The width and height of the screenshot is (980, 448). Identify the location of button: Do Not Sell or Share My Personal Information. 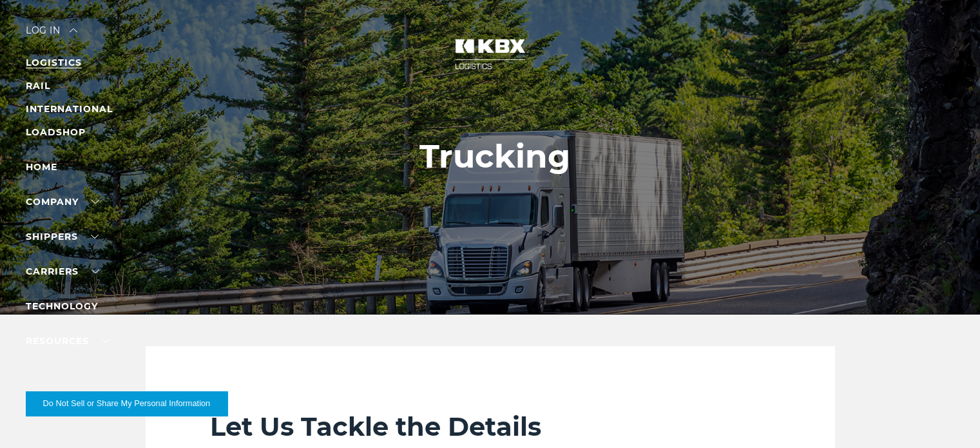
(126, 403).